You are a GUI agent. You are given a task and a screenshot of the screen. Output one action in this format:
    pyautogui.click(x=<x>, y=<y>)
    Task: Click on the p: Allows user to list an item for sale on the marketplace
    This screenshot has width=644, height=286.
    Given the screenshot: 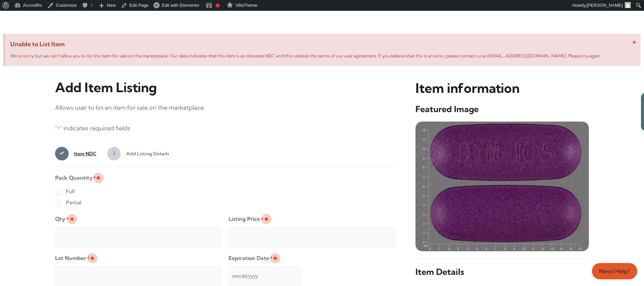 What is the action you would take?
    pyautogui.click(x=225, y=108)
    